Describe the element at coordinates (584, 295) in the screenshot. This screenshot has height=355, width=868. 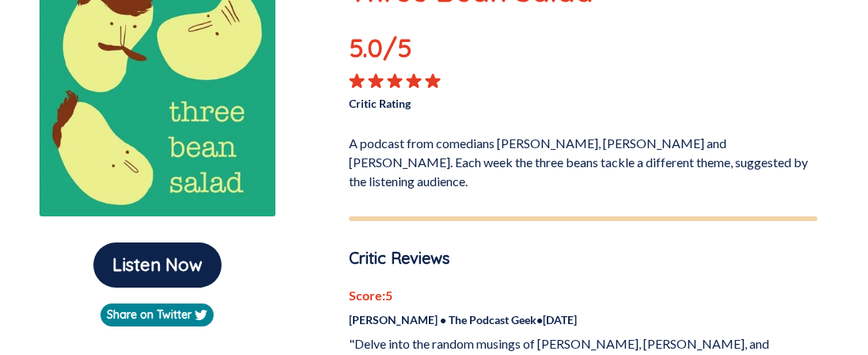
I see `p: Score: 5` at that location.